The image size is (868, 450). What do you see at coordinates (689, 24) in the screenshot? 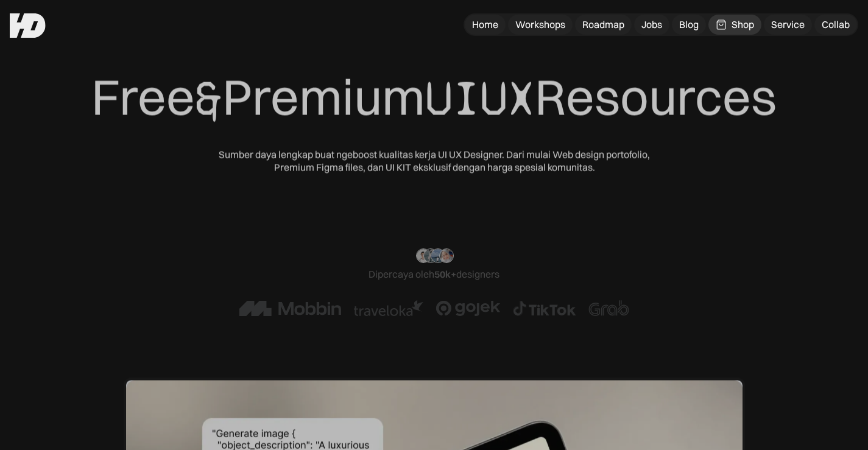
I see `a: Blog` at bounding box center [689, 24].